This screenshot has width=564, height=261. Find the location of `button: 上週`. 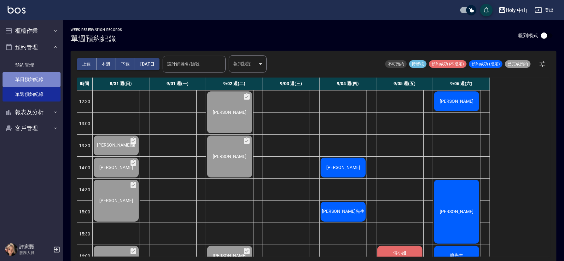

button: 上週 is located at coordinates (87, 64).